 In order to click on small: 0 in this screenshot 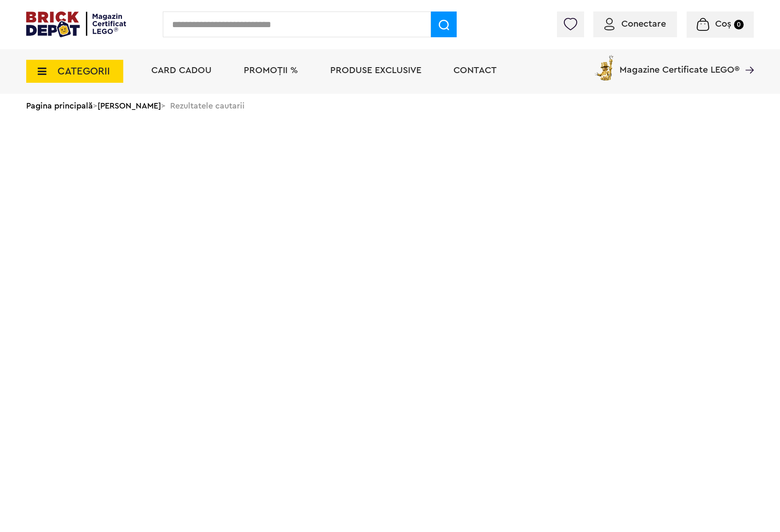, I will do `click(738, 24)`.